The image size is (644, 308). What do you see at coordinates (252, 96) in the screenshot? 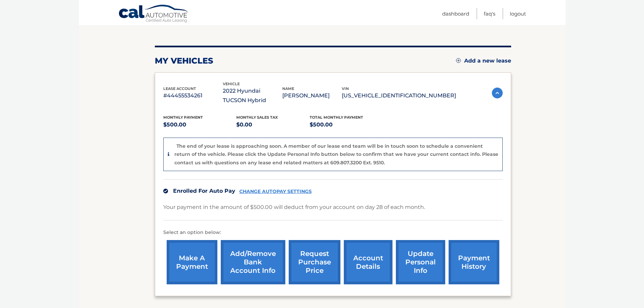
I see `p: 2022 Hyundai TUCSON Hybrid` at bounding box center [252, 96].